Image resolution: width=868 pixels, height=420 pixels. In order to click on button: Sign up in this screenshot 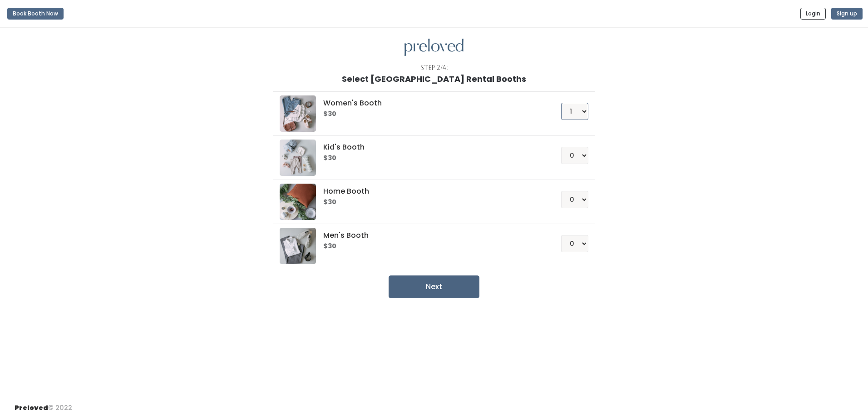, I will do `click(847, 14)`.